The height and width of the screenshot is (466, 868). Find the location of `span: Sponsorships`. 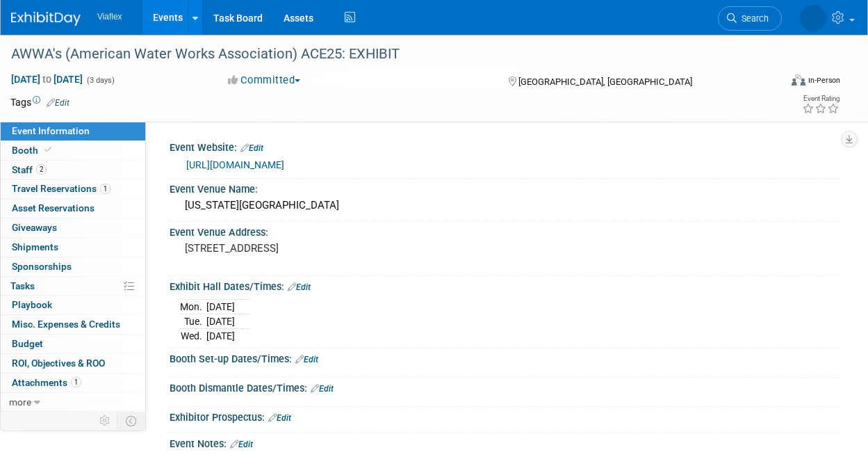

span: Sponsorships is located at coordinates (42, 266).